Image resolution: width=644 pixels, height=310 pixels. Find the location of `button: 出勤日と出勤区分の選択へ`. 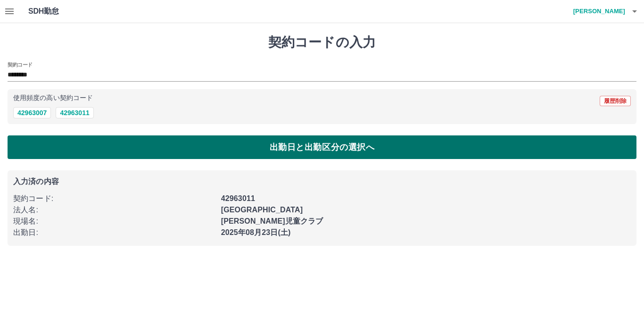

button: 出勤日と出勤区分の選択へ is located at coordinates (322, 147).